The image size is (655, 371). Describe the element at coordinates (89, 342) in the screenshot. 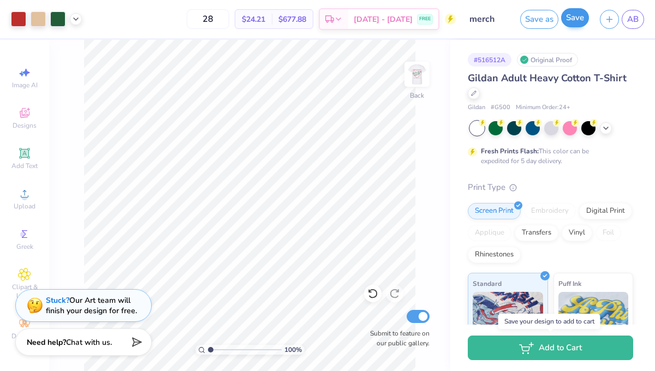

I see `span: Chat with us.` at that location.